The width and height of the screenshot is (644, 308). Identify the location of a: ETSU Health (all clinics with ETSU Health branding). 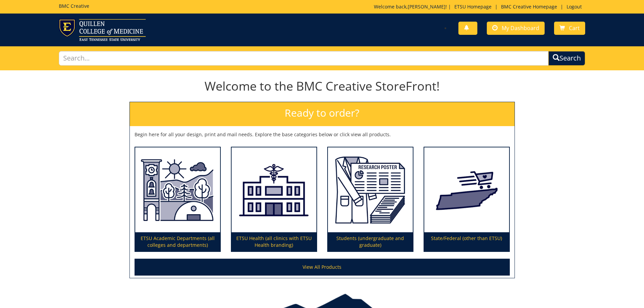
(274, 200).